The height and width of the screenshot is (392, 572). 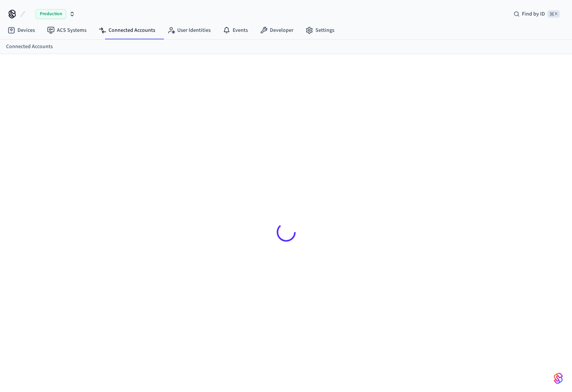 I want to click on a: Devices, so click(x=21, y=30).